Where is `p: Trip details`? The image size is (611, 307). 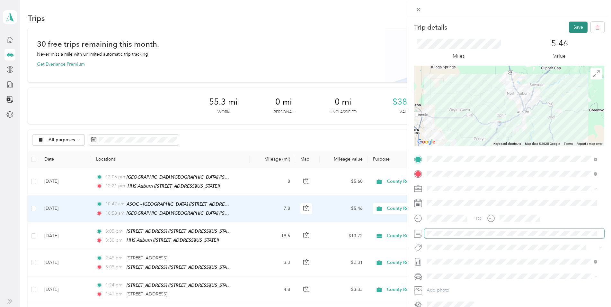 p: Trip details is located at coordinates (431, 27).